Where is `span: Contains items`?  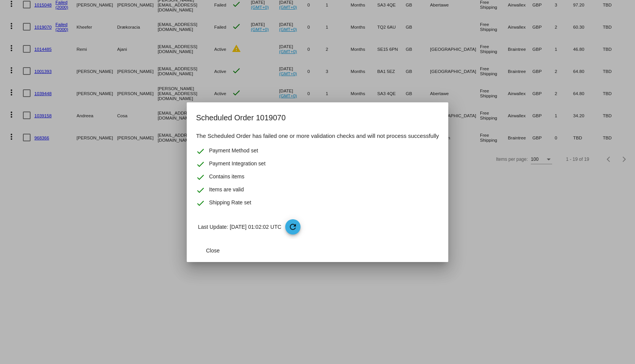
span: Contains items is located at coordinates (226, 177).